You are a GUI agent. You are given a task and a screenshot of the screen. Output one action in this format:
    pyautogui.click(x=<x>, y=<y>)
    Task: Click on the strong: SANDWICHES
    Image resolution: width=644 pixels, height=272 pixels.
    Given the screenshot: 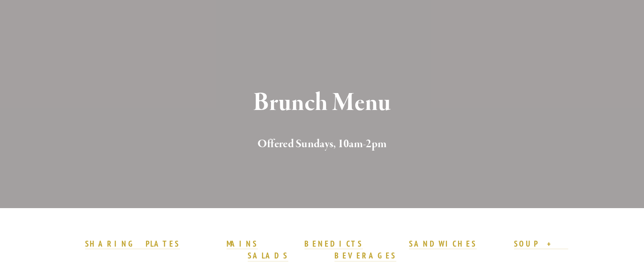 What is the action you would take?
    pyautogui.click(x=443, y=244)
    